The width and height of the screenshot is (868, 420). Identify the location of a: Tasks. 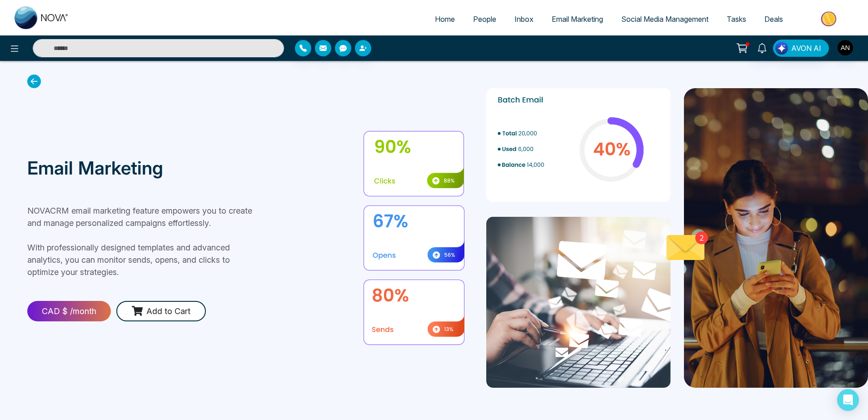
(736, 19).